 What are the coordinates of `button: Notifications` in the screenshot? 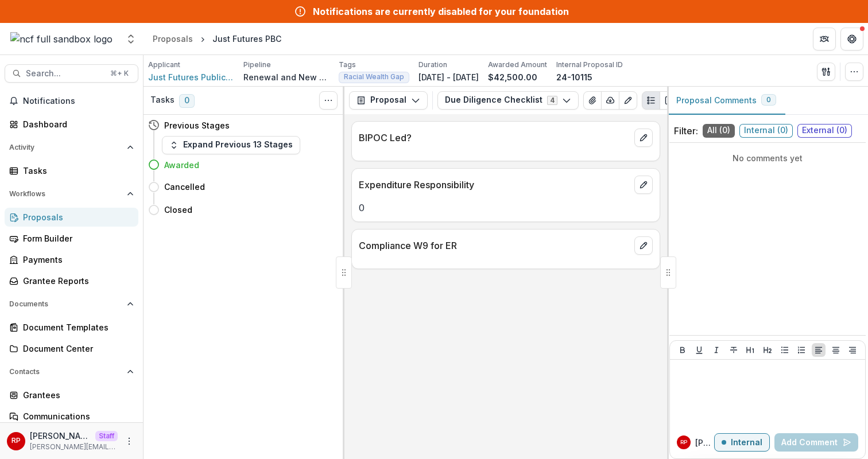 It's located at (71, 101).